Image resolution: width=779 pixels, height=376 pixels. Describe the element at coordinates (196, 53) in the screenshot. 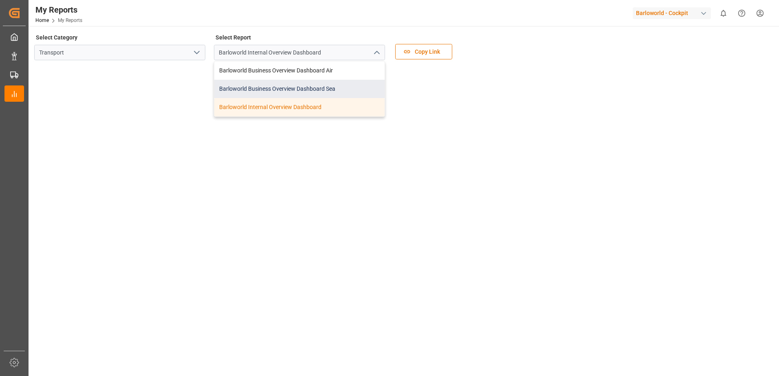

I see `button: open menu` at that location.